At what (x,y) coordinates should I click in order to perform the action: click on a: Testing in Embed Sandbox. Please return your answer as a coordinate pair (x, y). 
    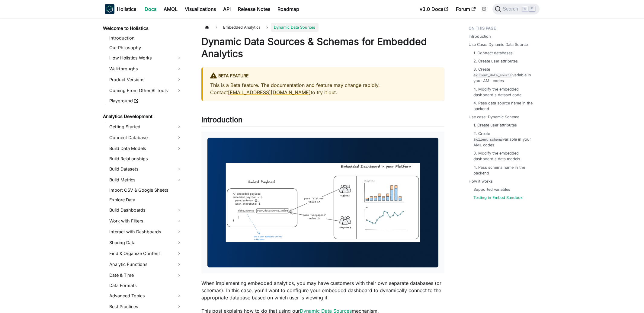
    Looking at the image, I should click on (498, 197).